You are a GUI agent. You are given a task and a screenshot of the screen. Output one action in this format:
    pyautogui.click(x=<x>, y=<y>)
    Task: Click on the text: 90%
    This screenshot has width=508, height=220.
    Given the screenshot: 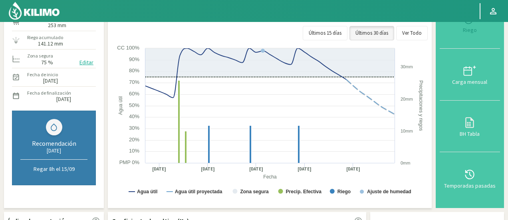 What is the action you would take?
    pyautogui.click(x=134, y=59)
    